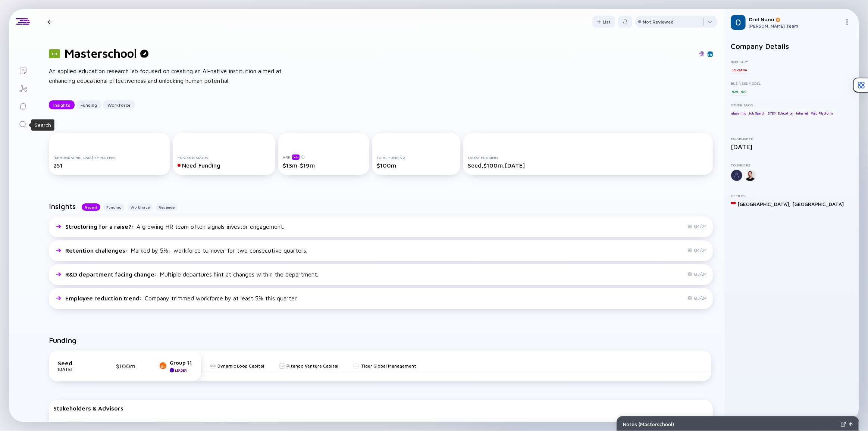  What do you see at coordinates (730, 424) in the screenshot?
I see `div: Notes ( Masterschool )` at bounding box center [730, 424].